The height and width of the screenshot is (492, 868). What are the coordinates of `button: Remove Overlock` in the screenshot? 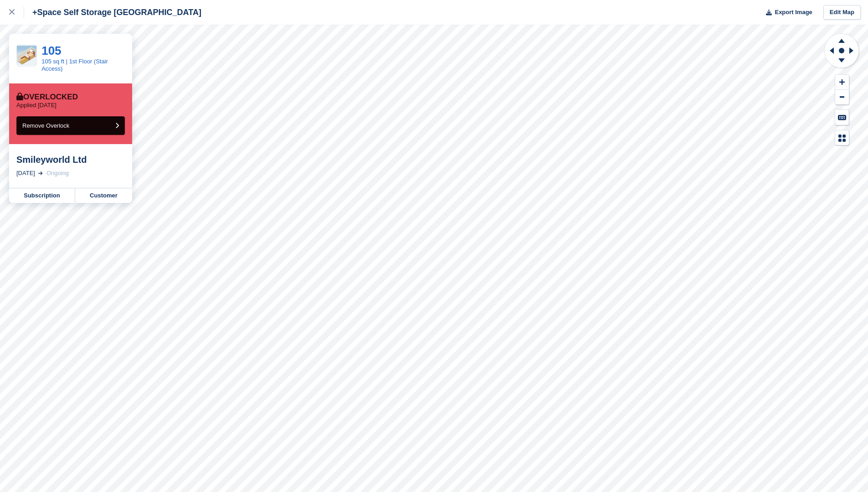 It's located at (71, 126).